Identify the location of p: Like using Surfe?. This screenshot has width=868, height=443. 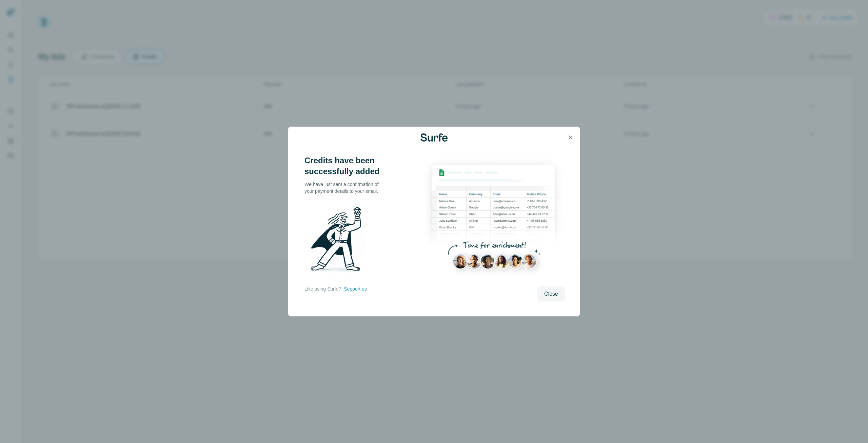
(323, 289).